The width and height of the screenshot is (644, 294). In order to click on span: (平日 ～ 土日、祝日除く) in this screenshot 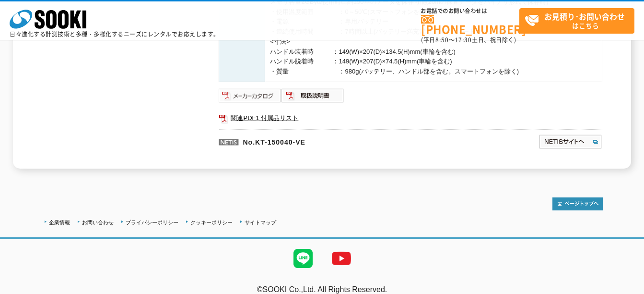, I will do `click(468, 40)`.